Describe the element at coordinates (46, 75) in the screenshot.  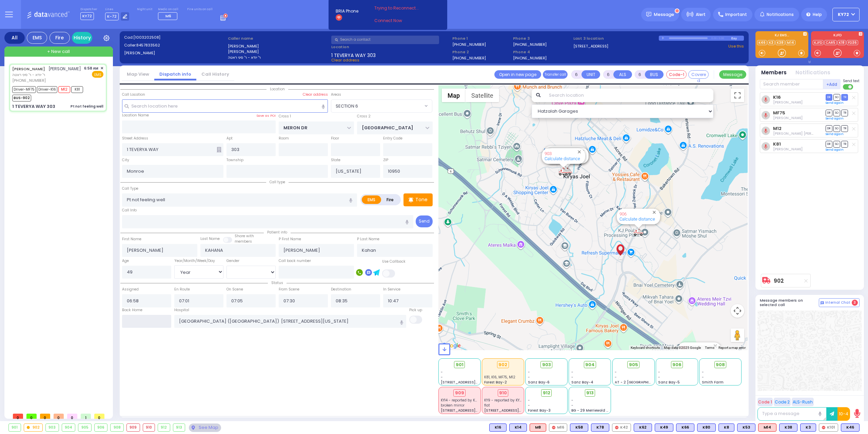
I see `span: ר' יודא - ר' סיני ראטה` at that location.